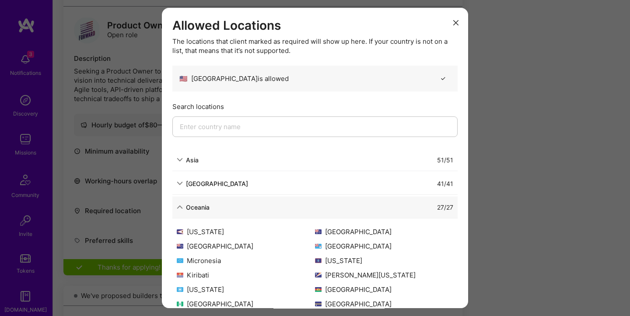 The height and width of the screenshot is (316, 630). What do you see at coordinates (192, 160) in the screenshot?
I see `div: Asia` at bounding box center [192, 160].